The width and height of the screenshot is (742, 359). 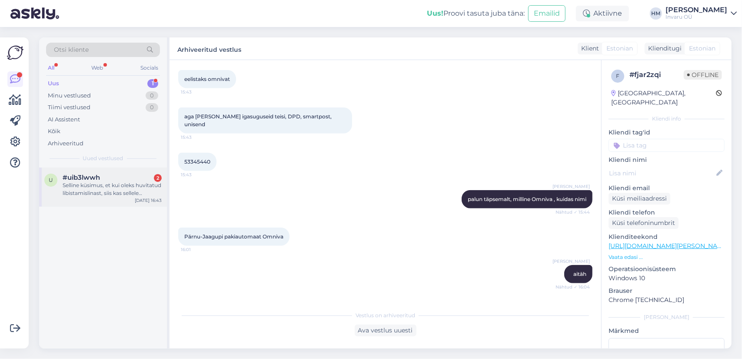 What do you see at coordinates (209, 48) in the screenshot?
I see `label: Arhiveeritud vestlus` at bounding box center [209, 48].